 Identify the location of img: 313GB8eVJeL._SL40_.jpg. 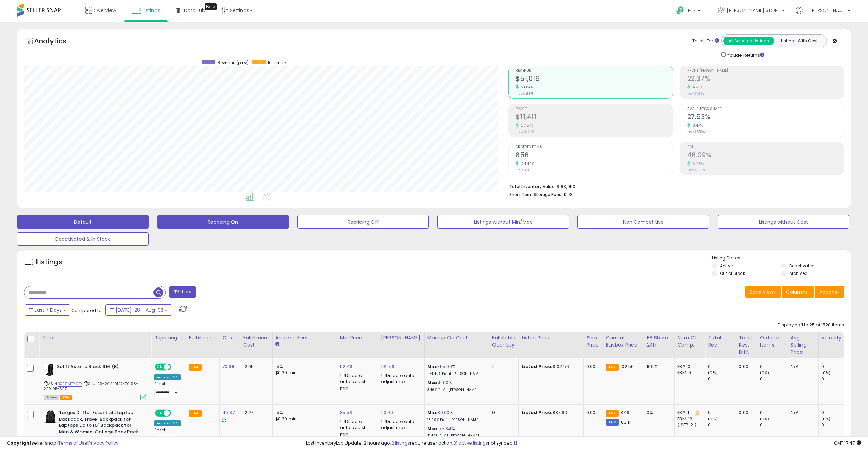
(50, 370).